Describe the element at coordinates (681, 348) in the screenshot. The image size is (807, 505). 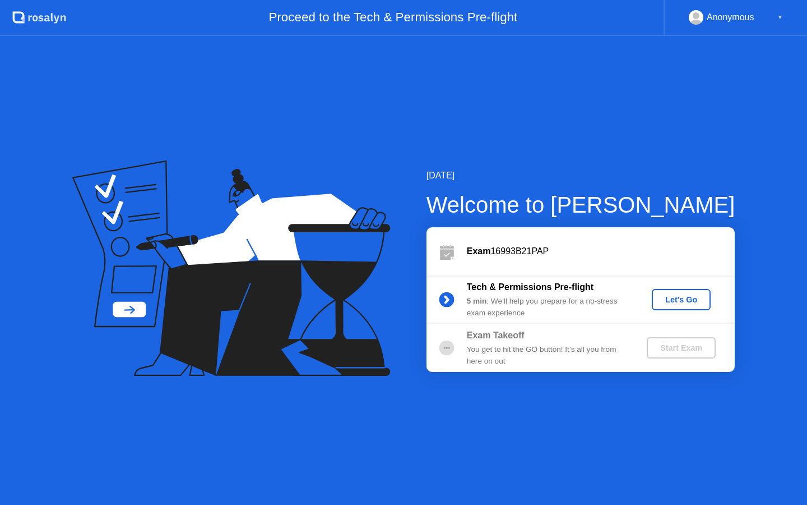
I see `div: Start Exam` at that location.